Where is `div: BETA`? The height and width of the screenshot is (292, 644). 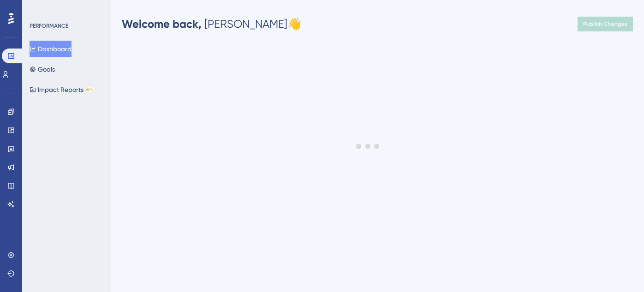
div: BETA is located at coordinates (89, 89).